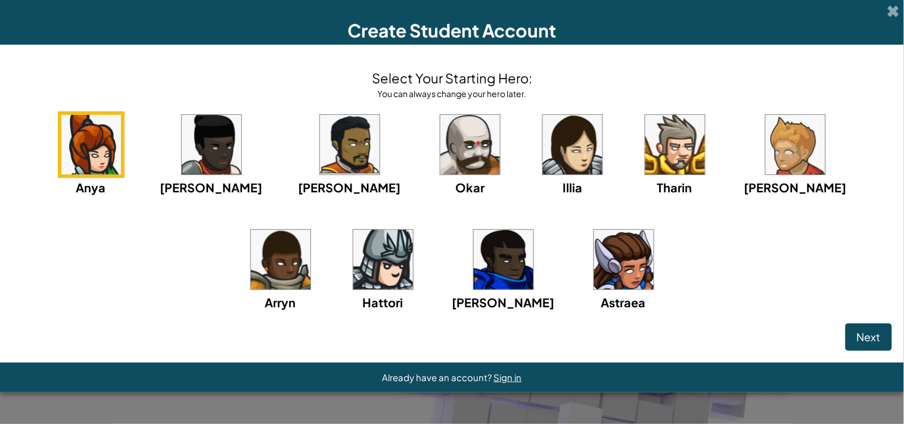 The image size is (904, 424). I want to click on span: Already have an account?, so click(438, 377).